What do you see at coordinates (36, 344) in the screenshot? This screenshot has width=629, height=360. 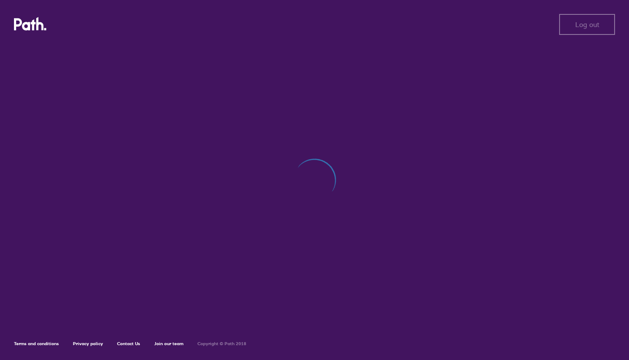 I see `a: Terms and conditions` at bounding box center [36, 344].